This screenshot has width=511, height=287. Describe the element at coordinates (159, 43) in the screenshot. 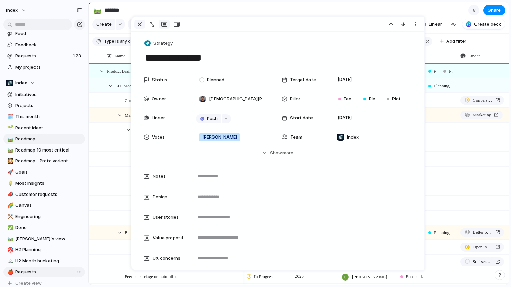

I see `button: Strategy` at that location.